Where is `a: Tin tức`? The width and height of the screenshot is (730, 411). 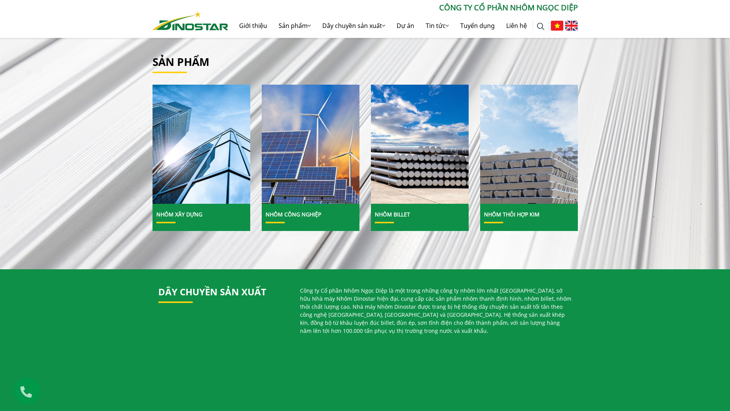
a: Tin tức is located at coordinates (437, 26).